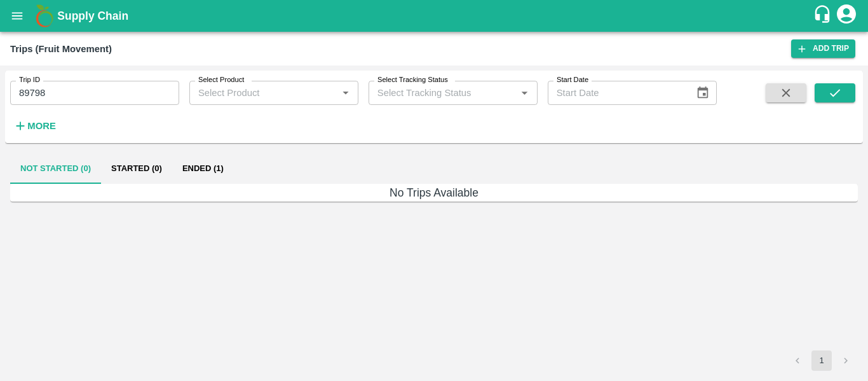 This screenshot has width=868, height=381. What do you see at coordinates (434, 16) in the screenshot?
I see `a: Supply Chain` at bounding box center [434, 16].